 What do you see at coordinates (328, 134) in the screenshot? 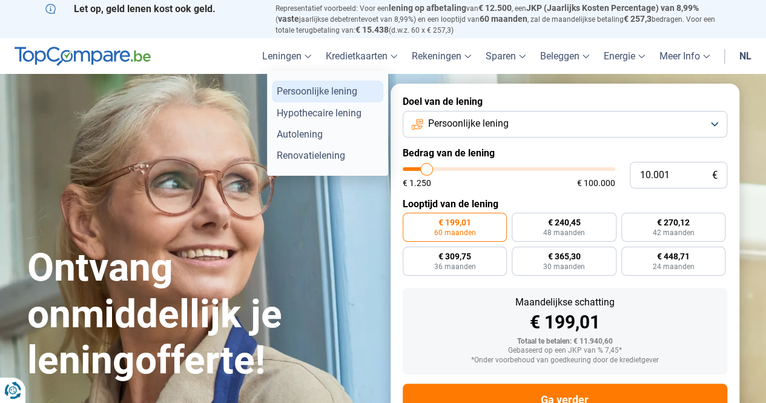
I see `a: Autolening` at bounding box center [328, 134].